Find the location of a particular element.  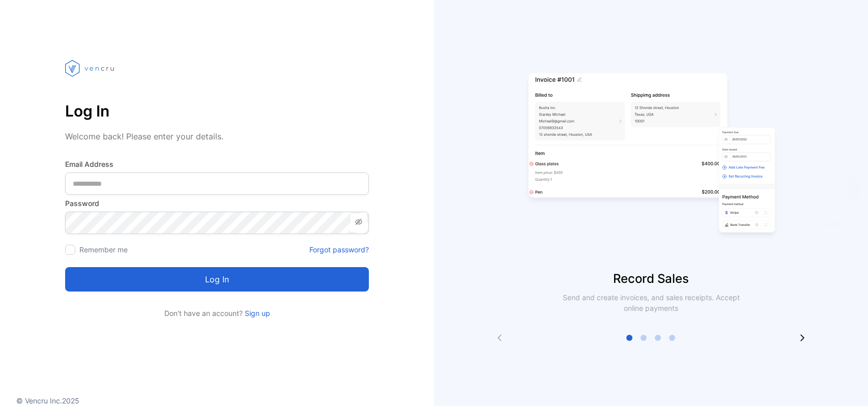

p: Log In is located at coordinates (217, 111).